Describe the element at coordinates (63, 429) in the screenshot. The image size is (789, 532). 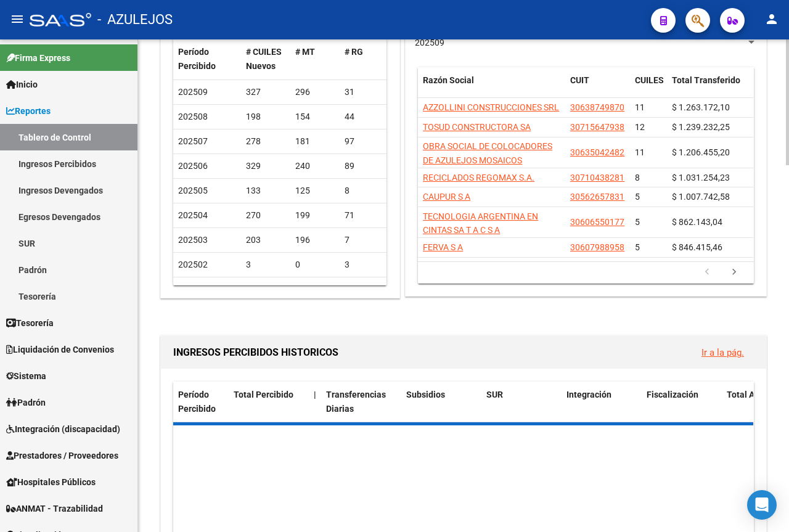
I see `span: Integración (discapacidad)` at that location.